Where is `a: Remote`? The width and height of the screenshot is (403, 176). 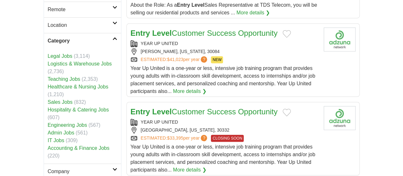 a: Remote is located at coordinates (83, 9).